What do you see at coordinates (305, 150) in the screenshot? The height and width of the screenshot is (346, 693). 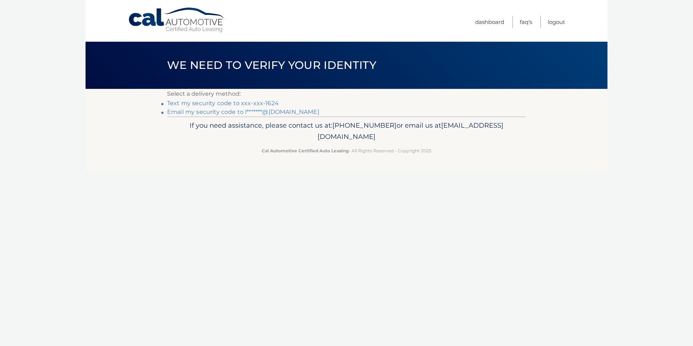 I see `strong: Cal Automotive Certified Auto Leasing` at bounding box center [305, 150].